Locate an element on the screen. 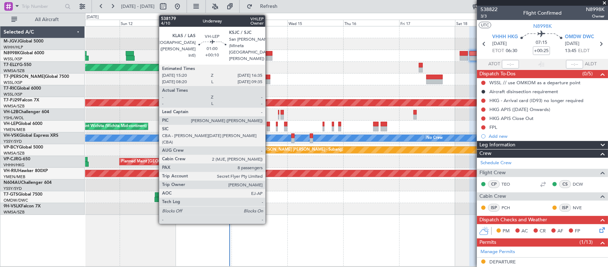 This screenshot has height=267, width=608. a: VHHH/HKG is located at coordinates (14, 165).